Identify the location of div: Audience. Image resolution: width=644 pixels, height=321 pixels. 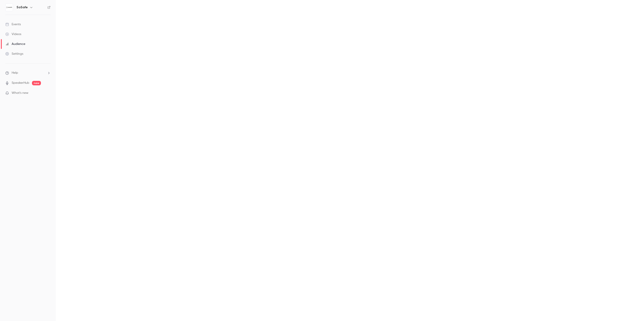
(15, 44).